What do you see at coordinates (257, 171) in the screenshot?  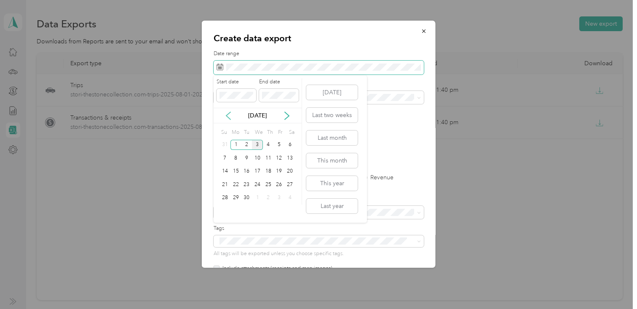 I see `div: 17` at bounding box center [257, 171].